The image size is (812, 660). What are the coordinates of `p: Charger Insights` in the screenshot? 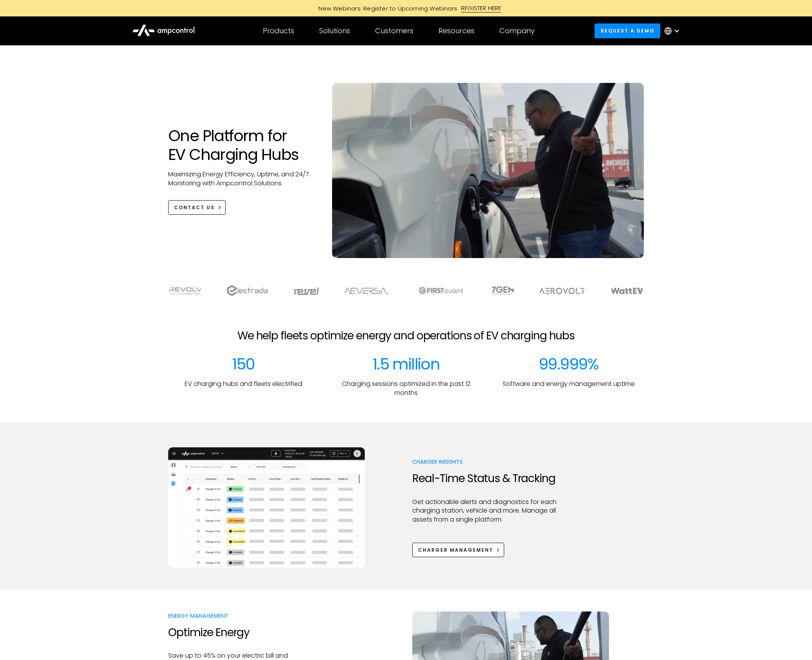 It's located at (488, 462).